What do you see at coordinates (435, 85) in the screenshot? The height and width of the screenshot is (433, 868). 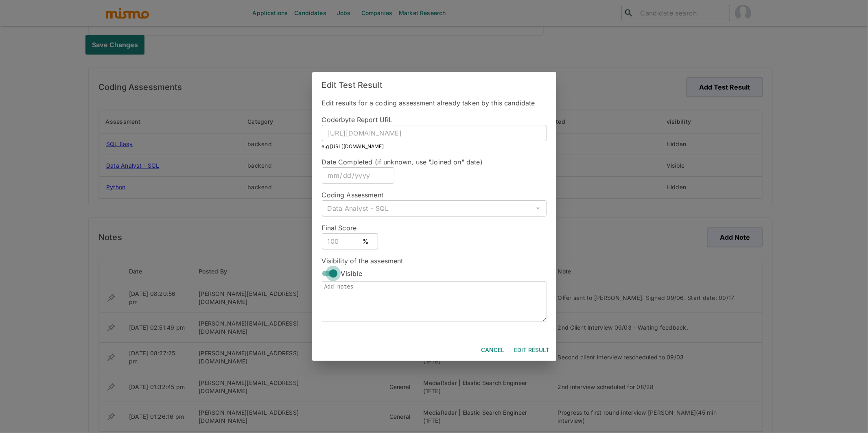 I see `h2: Edit Test Result` at bounding box center [435, 85].